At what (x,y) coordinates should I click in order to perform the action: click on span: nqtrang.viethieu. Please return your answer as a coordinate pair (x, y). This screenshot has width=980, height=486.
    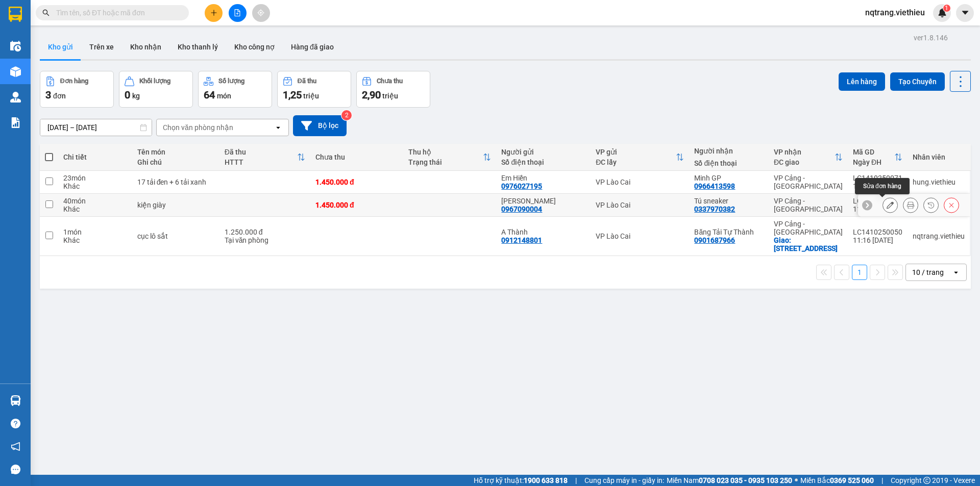
    Looking at the image, I should click on (894, 12).